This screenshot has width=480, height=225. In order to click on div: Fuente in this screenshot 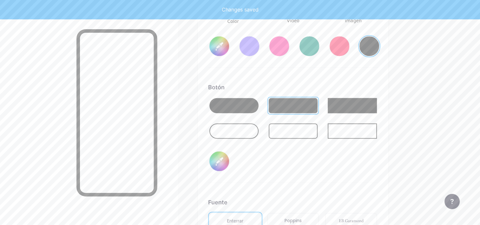, I will do `click(293, 202)`.